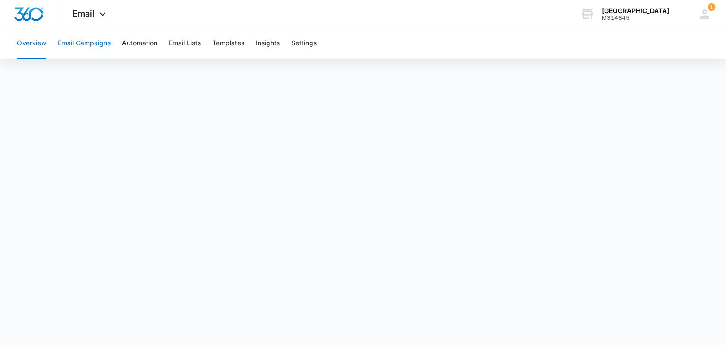 The height and width of the screenshot is (345, 726). Describe the element at coordinates (139, 43) in the screenshot. I see `button: Automation` at that location.